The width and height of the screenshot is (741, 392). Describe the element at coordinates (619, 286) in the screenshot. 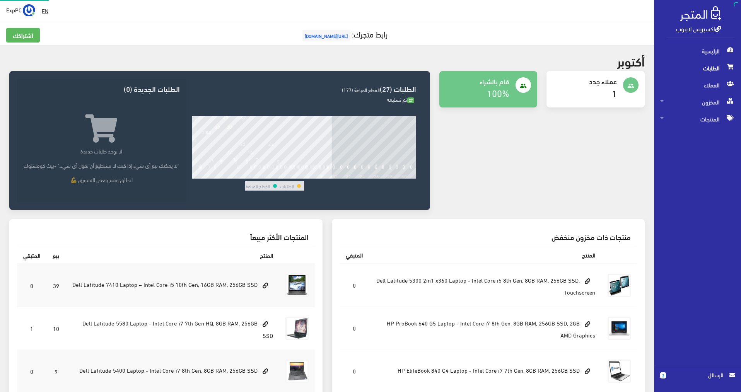

I see `img: dell-latitude-5300-2in1-x360-laptop-intel-core-i5-8th-gen-8gb-ram-256gb-ssd-touchscreen.jpg` at that location.